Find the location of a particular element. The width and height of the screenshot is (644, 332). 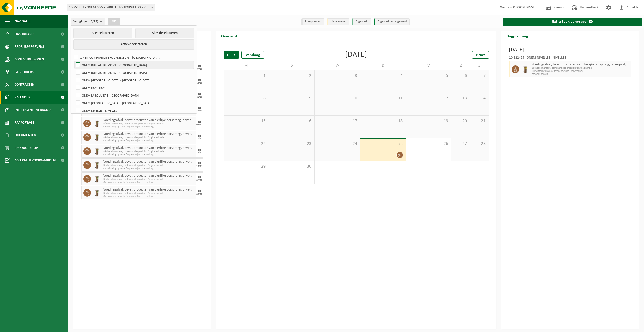

span: 4 is located at coordinates (383, 76).